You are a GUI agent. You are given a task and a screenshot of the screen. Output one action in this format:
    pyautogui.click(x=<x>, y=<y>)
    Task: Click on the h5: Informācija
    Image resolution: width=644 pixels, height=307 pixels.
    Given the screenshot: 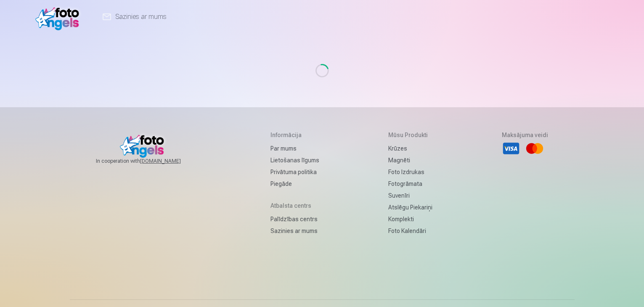 What is the action you would take?
    pyautogui.click(x=295, y=135)
    